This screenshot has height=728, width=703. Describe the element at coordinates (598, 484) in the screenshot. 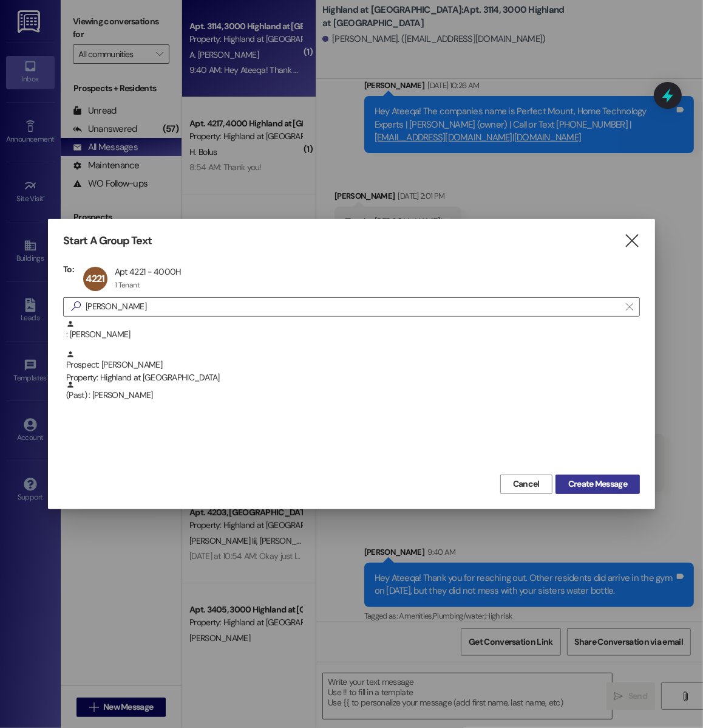

I see `button: Create Message` at that location.